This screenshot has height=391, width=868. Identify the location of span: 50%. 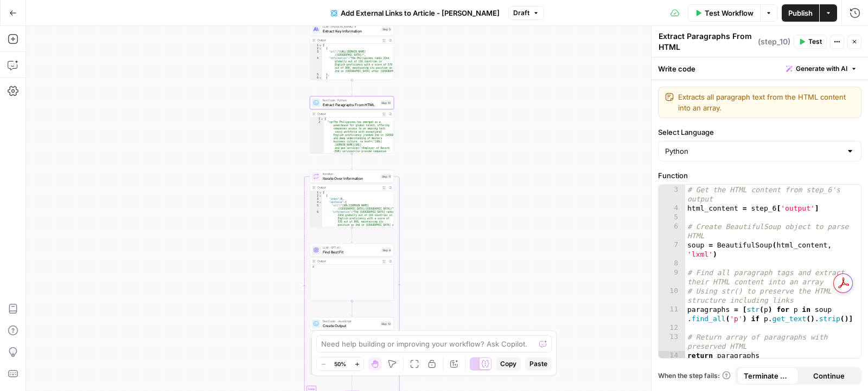
(340, 364).